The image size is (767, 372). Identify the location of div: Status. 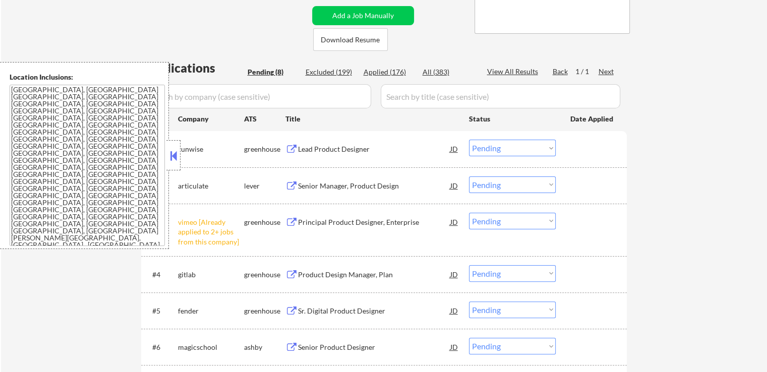
(512, 118).